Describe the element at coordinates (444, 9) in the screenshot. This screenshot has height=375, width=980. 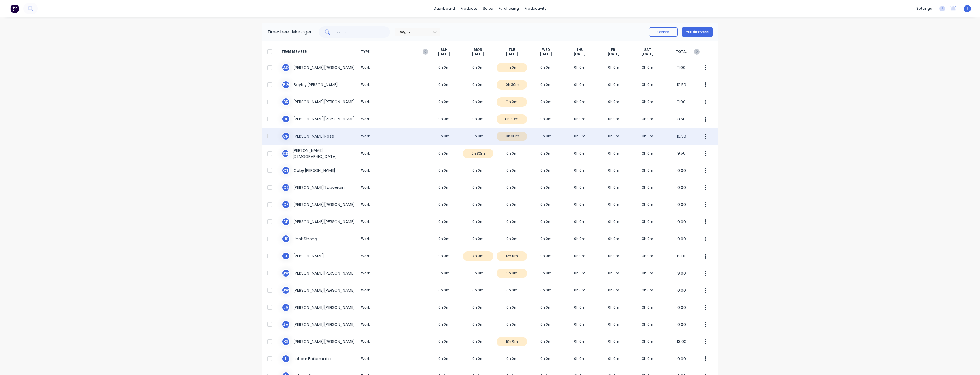
I see `a: dashboard` at that location.